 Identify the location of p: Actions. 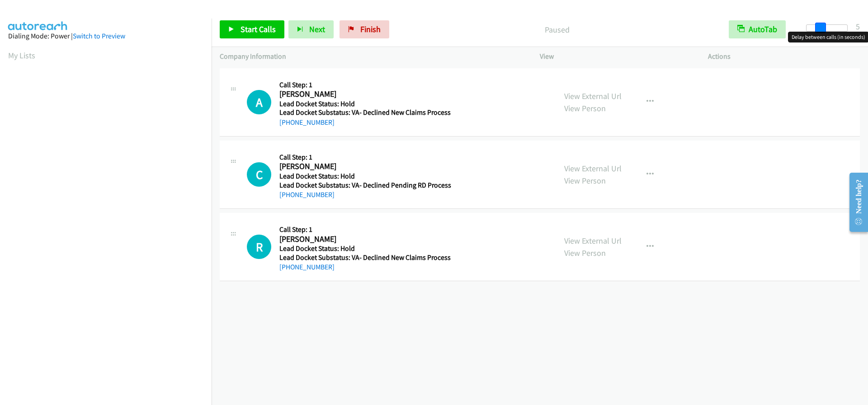
(784, 57).